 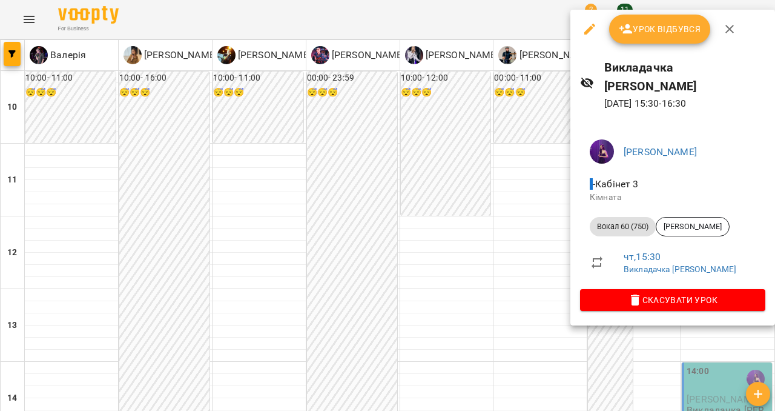 I want to click on button: Скасувати Урок, so click(x=673, y=300).